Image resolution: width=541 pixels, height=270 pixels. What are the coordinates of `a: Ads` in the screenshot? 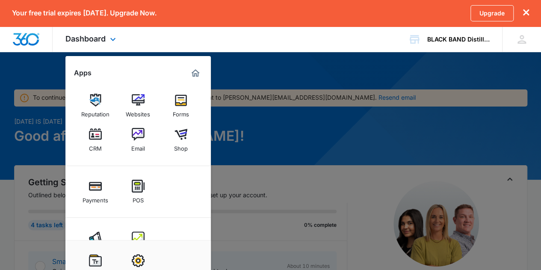 It's located at (95, 243).